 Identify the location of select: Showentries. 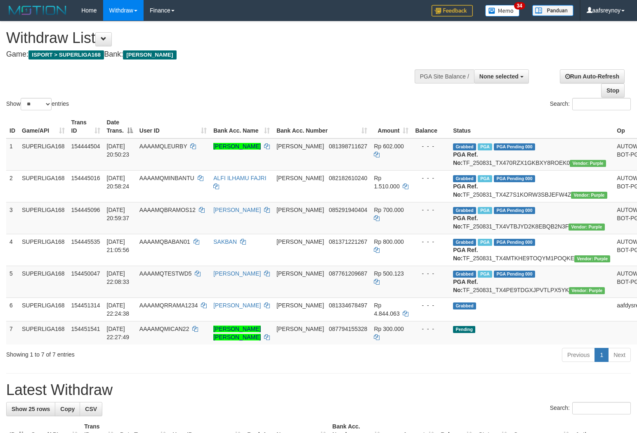
(36, 104).